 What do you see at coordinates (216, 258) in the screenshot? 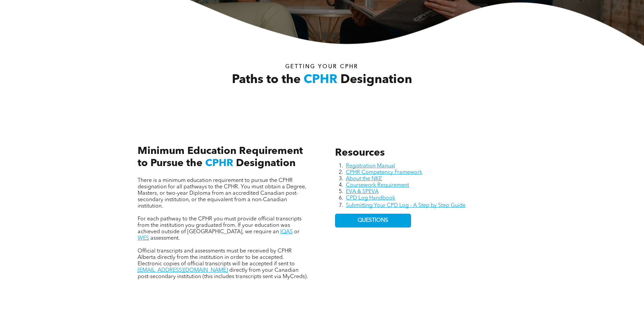
I see `span: Official transcripts and assessments must be received by CPHR Alberta directly from the instituti...` at bounding box center [216, 258].